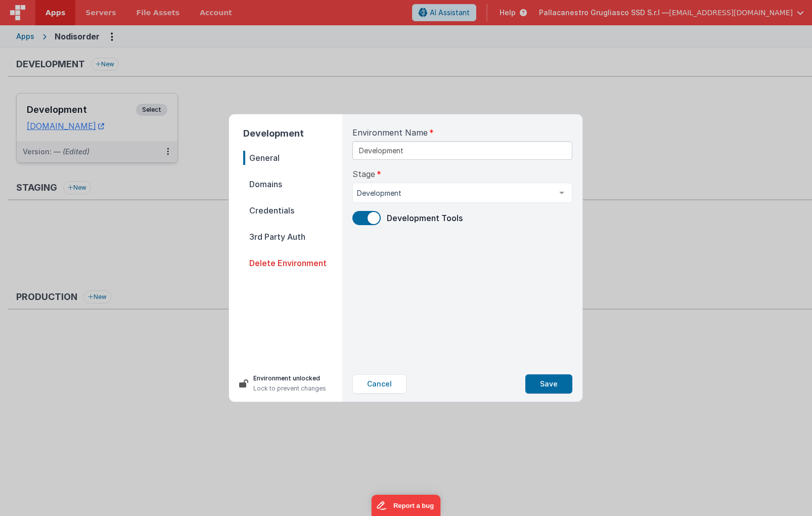 Image resolution: width=812 pixels, height=516 pixels. I want to click on span: Credentials, so click(293, 210).